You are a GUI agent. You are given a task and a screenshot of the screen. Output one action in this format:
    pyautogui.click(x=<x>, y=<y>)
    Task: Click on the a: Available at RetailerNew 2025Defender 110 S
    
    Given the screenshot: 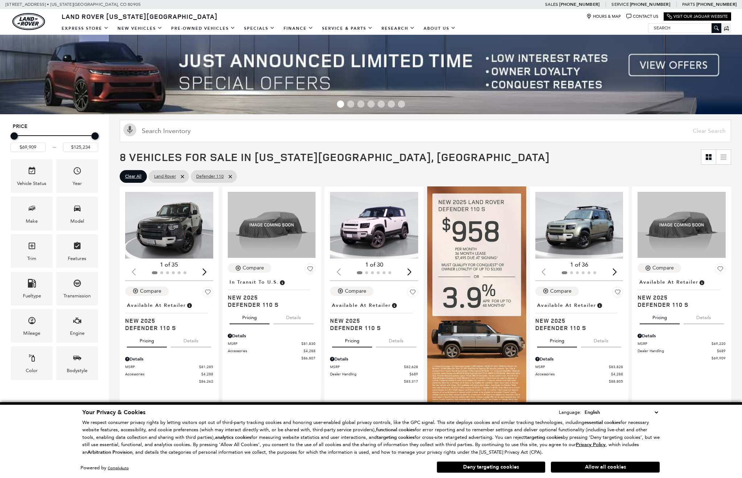 What is the action you would take?
    pyautogui.click(x=169, y=316)
    